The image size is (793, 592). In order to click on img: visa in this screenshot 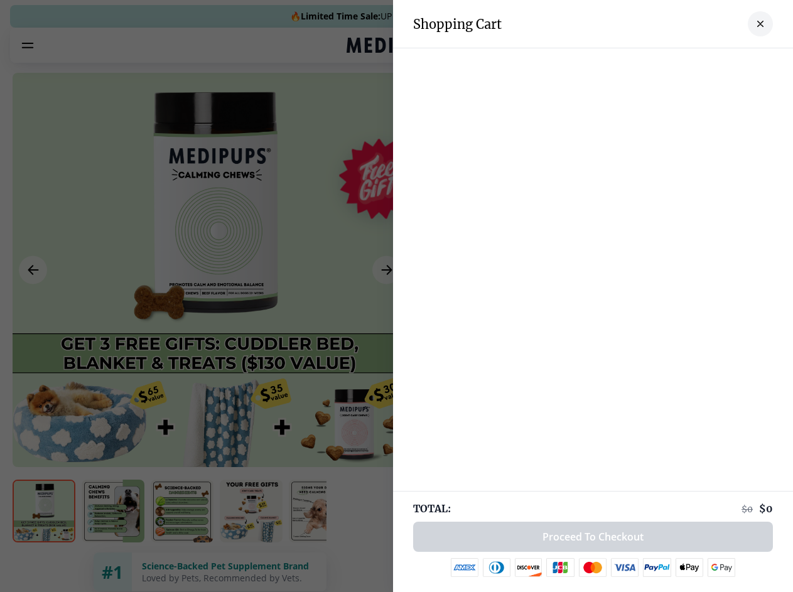, I will do `click(624, 567)`.